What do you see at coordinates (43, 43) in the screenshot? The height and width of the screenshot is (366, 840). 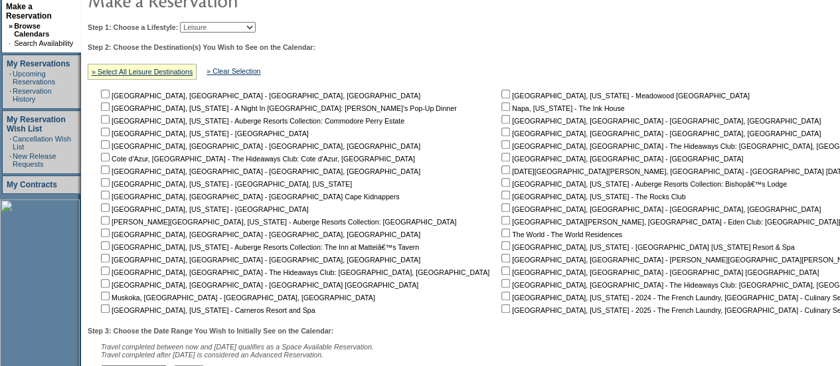 I see `a: Search Availability` at bounding box center [43, 43].